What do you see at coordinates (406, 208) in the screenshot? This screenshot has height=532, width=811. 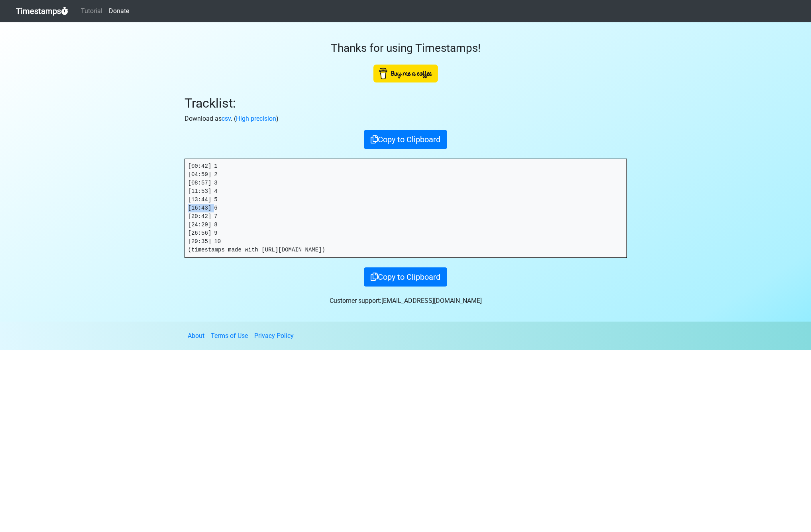 I see `pre: [00:42] 1 [04:59] 2 [08:57] 3 [11:53] 4 [13:44] 5 [16:43] 6 [20:42] 7 [24:29] 8 [26:56] 9 [29:35]...` at bounding box center [406, 208].